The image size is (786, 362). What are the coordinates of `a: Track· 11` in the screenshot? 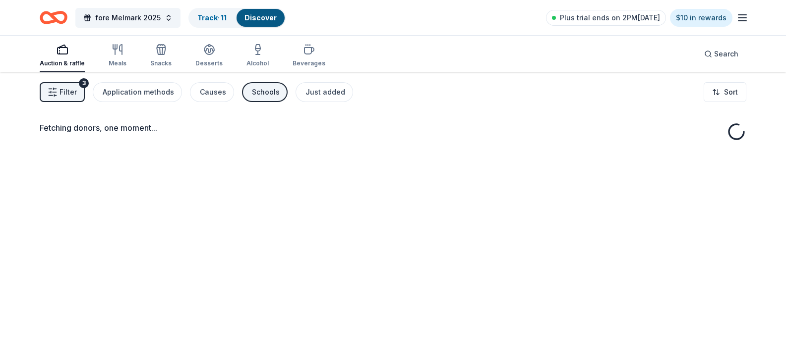 It's located at (212, 17).